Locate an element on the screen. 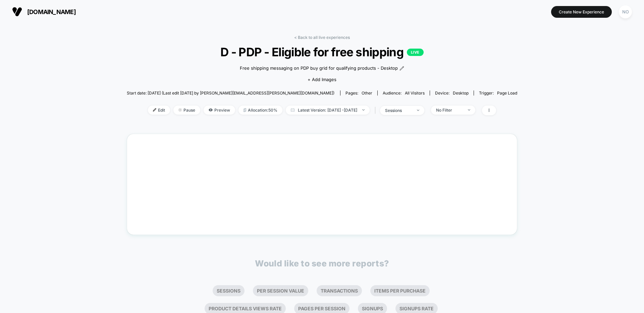 The width and height of the screenshot is (644, 313). div: Trigger: is located at coordinates (498, 93).